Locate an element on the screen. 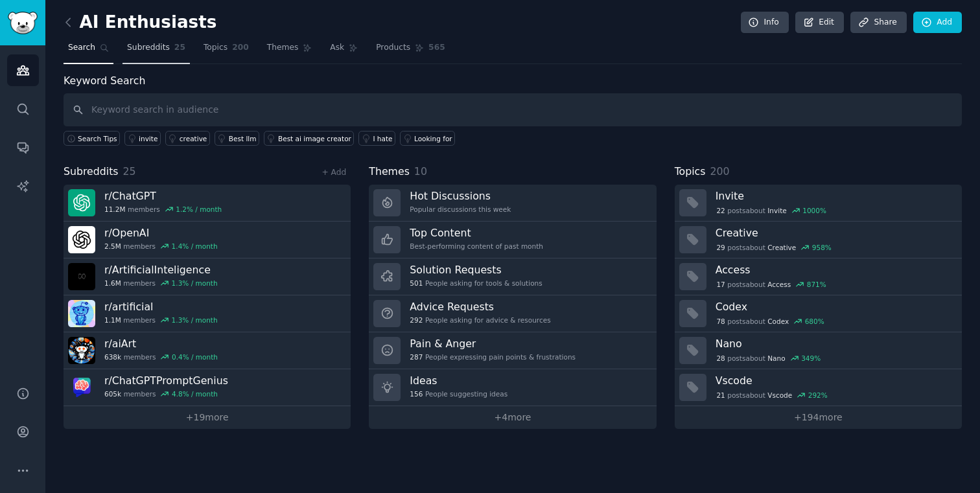  span: Products is located at coordinates (393, 48).